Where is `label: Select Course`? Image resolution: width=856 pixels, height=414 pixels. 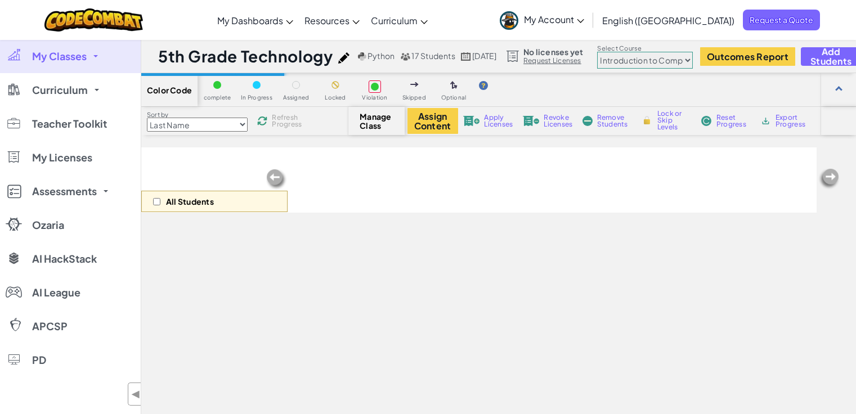 label: Select Course is located at coordinates (645, 48).